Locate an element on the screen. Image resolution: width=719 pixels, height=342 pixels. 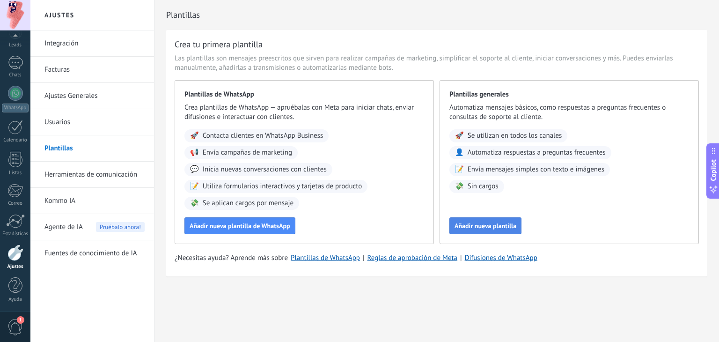
span: Contacta clientes en WhatsApp Business is located at coordinates (263, 136).